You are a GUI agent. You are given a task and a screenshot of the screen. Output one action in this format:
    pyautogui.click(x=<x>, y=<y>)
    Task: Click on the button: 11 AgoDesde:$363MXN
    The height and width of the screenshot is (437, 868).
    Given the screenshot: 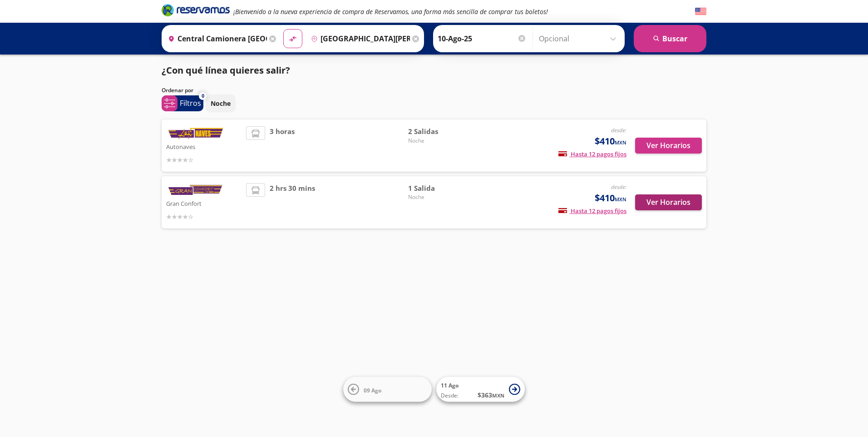 What is the action you would take?
    pyautogui.click(x=480, y=389)
    